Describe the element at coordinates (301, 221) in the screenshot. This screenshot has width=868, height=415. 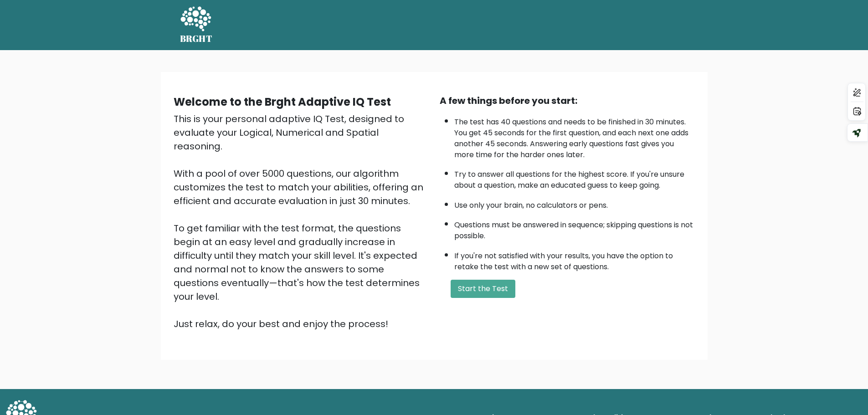
I see `div: This is your personal adaptive IQ Test, designed to evaluate your Logical, Numerical and Spatial ...` at that location.